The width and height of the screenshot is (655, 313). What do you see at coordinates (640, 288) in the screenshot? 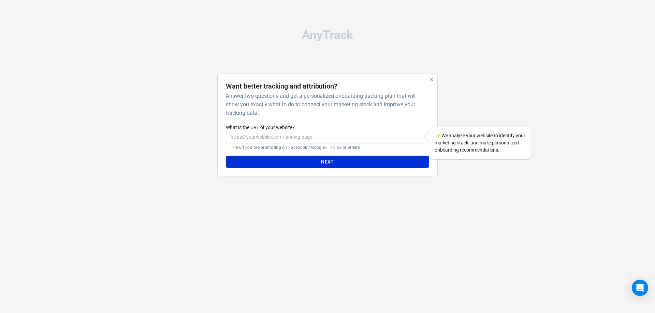
I see `div: Open Intercom Messenger` at bounding box center [640, 288].